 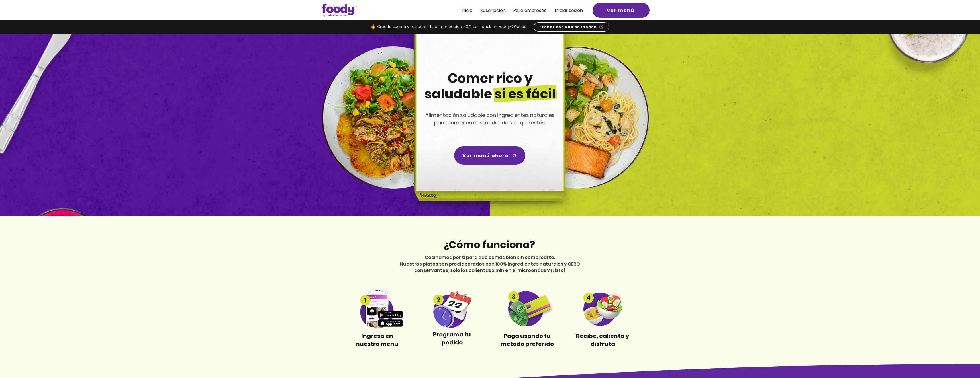 I want to click on a: Para empresas, so click(x=530, y=10).